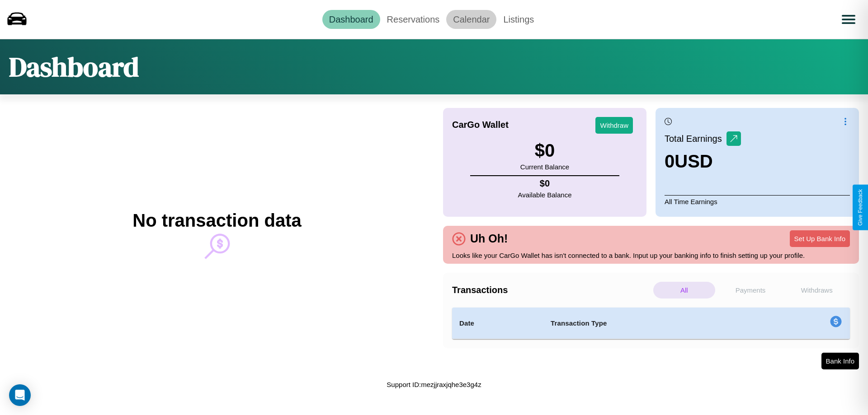 The width and height of the screenshot is (868, 415). I want to click on h4: CarGo Wallet, so click(480, 125).